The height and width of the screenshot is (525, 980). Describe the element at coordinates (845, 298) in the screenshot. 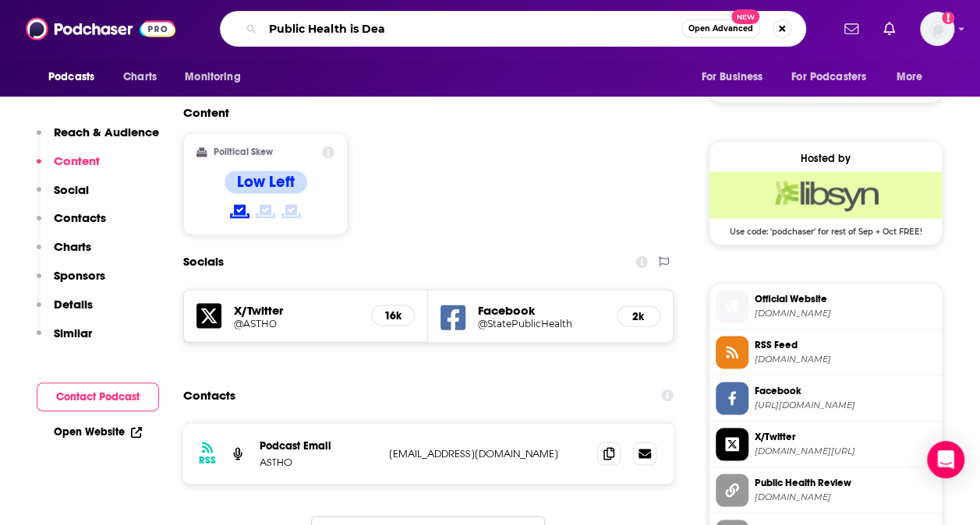

I see `span: Official Website` at that location.